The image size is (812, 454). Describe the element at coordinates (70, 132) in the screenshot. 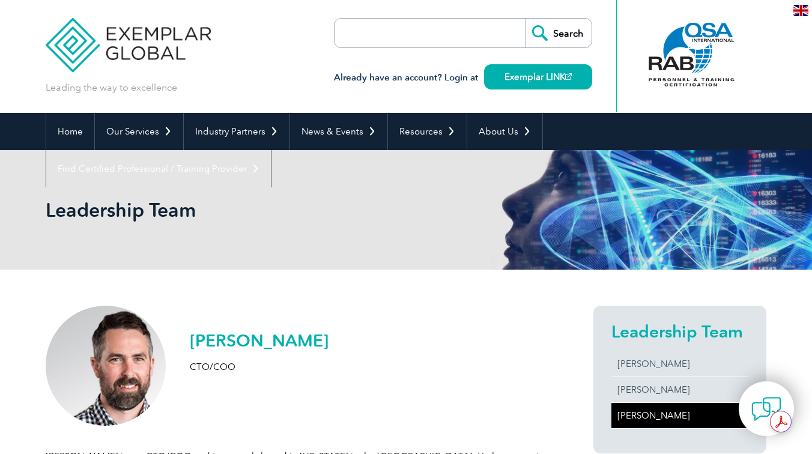

I see `a: Home` at that location.